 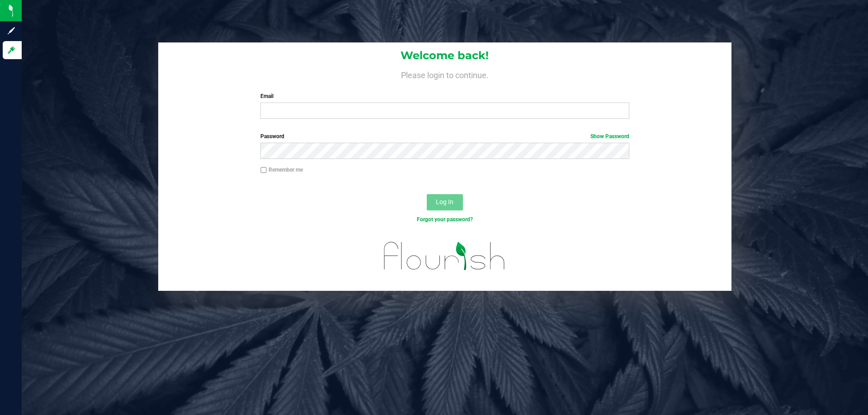 What do you see at coordinates (11, 31) in the screenshot?
I see `inline-svg: Sign up` at bounding box center [11, 31].